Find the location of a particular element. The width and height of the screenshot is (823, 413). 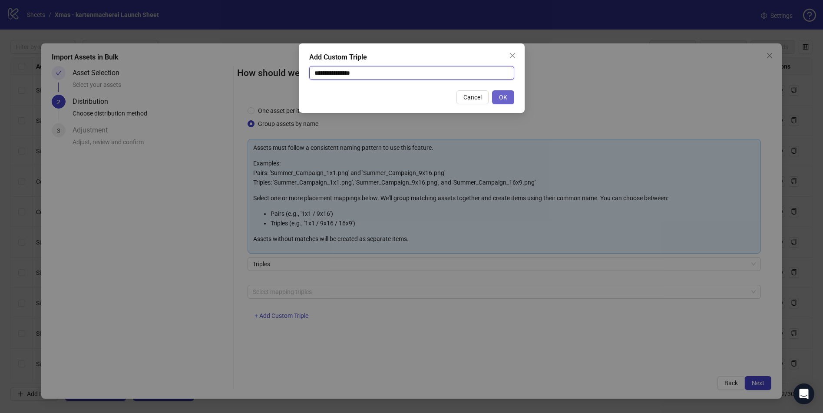

span: Cancel is located at coordinates (473, 97).